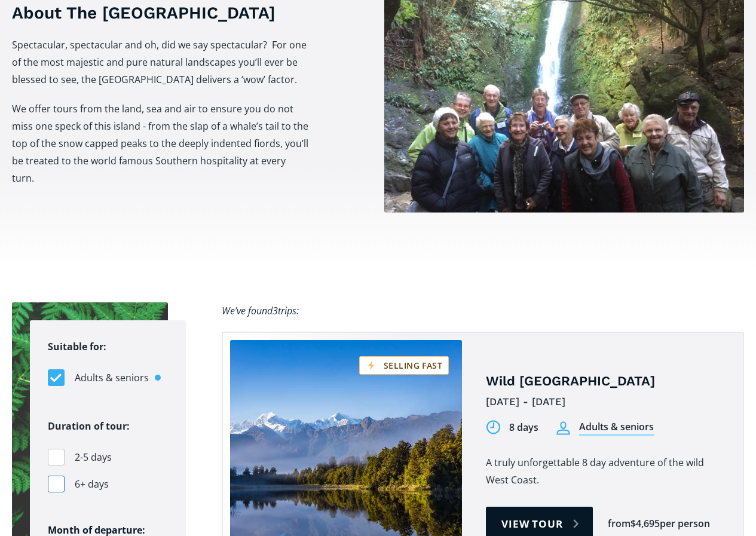  I want to click on span: 3, so click(275, 311).